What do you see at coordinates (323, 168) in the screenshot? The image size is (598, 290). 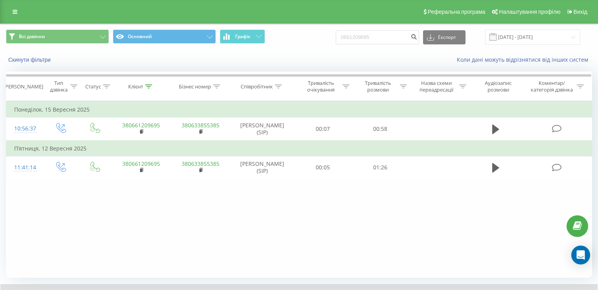 I see `td: 00:05` at bounding box center [323, 168].